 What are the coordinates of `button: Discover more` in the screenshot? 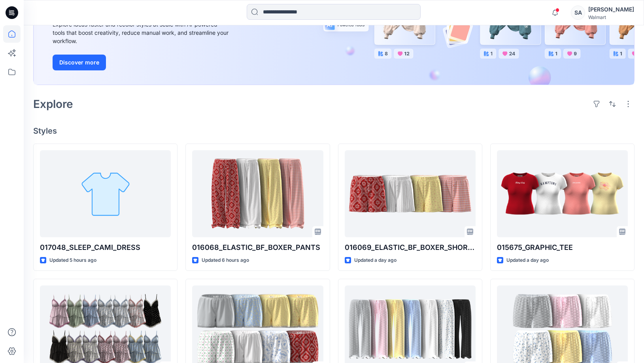 It's located at (79, 63).